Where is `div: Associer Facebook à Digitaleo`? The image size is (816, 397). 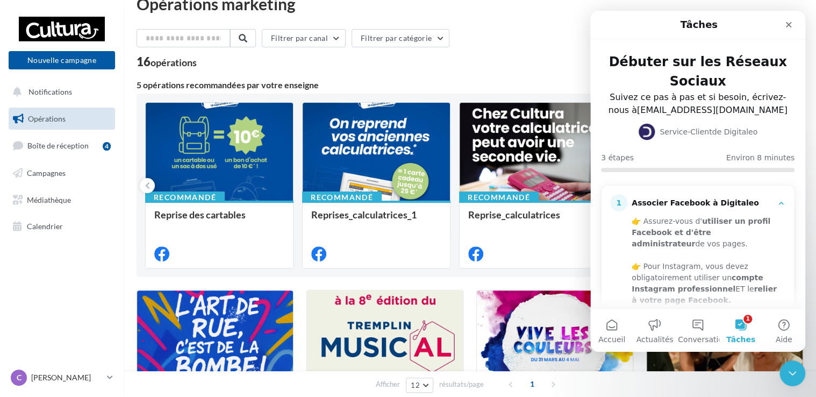 div: Associer Facebook à Digitaleo is located at coordinates (112, 192).